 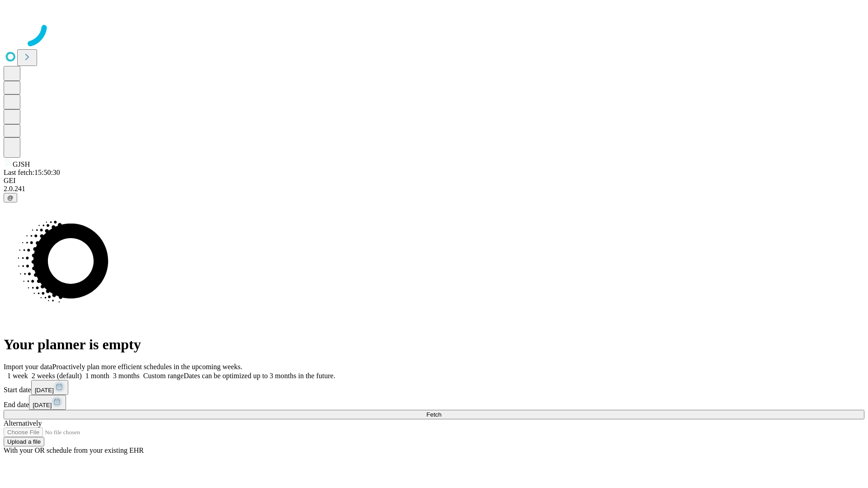 What do you see at coordinates (28, 367) in the screenshot?
I see `span: Import your data` at bounding box center [28, 367].